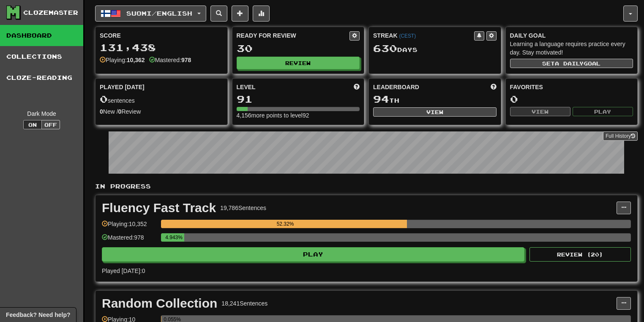  What do you see at coordinates (162, 35) in the screenshot?
I see `div: Score` at bounding box center [162, 35].